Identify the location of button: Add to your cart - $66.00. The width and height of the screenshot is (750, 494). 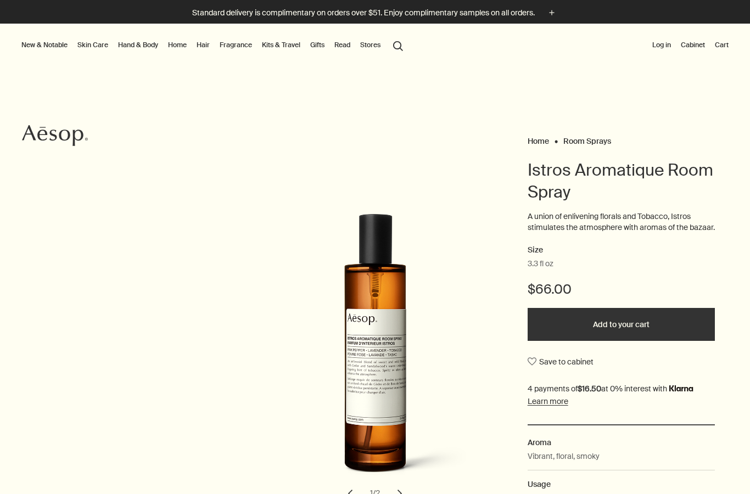
(621, 324).